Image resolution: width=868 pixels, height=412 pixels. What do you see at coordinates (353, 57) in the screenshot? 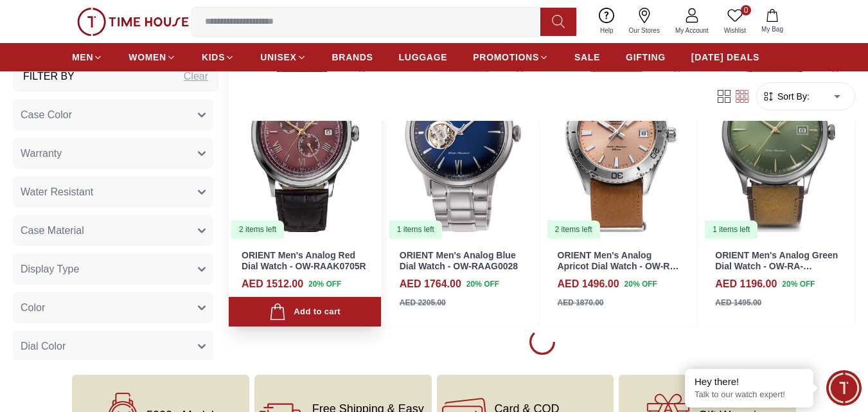
I see `a: BRANDS` at bounding box center [353, 57].